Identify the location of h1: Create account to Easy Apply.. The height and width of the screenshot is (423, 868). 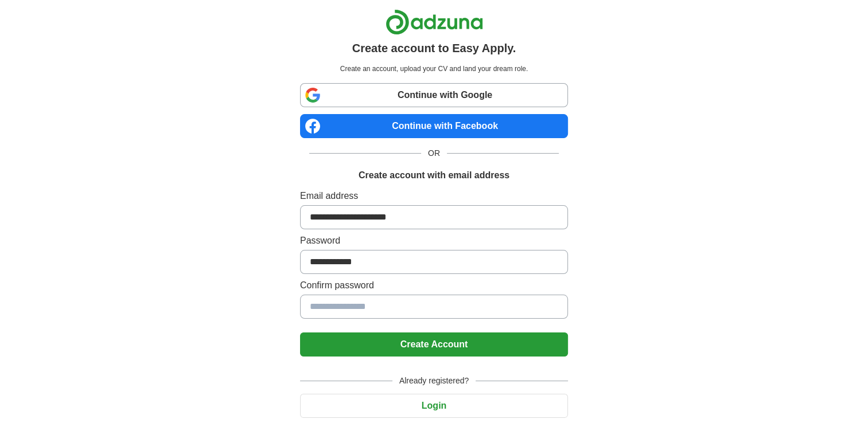
(434, 48).